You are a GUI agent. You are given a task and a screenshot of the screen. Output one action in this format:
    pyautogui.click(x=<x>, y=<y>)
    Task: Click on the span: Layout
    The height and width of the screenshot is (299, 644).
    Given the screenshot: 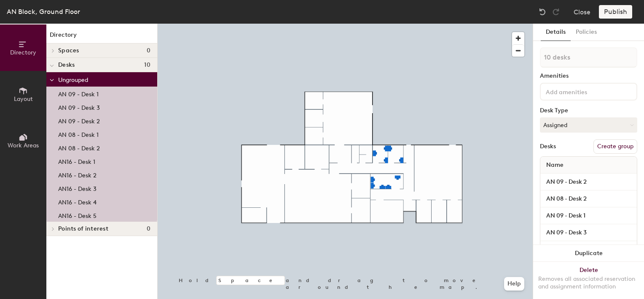 What is the action you would take?
    pyautogui.click(x=23, y=99)
    